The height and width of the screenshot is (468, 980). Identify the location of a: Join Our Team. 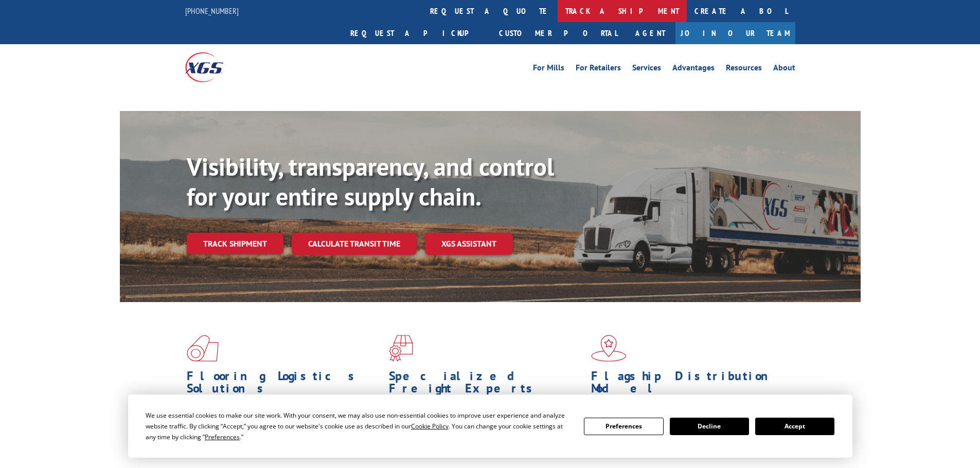
(735, 33).